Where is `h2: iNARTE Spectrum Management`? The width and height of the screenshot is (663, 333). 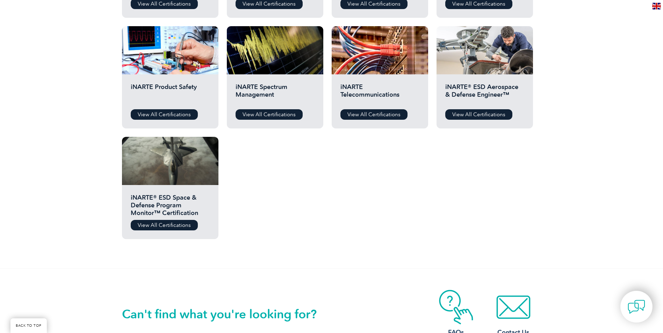
h2: iNARTE Spectrum Management is located at coordinates (275, 94).